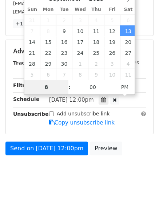 Image resolution: width=159 pixels, height=212 pixels. Describe the element at coordinates (64, 20) in the screenshot. I see `span: September 2, 2025` at that location.